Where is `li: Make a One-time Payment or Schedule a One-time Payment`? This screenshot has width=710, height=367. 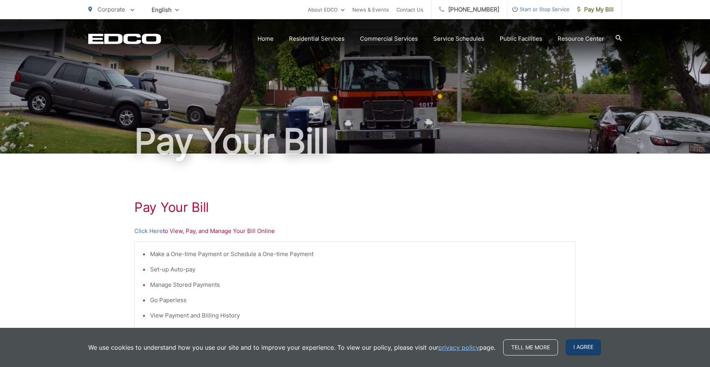 li: Make a One-time Payment or Schedule a One-time Payment is located at coordinates (359, 254).